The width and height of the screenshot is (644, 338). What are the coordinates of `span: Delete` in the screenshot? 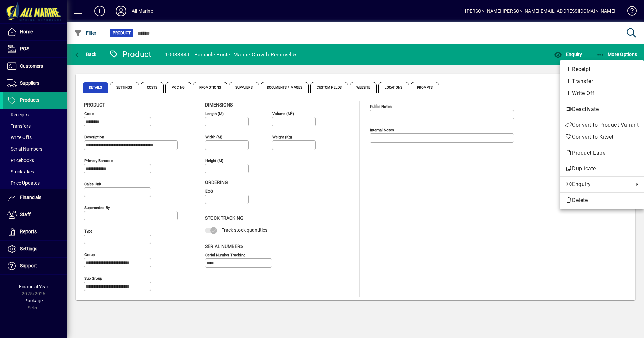 It's located at (601, 200).